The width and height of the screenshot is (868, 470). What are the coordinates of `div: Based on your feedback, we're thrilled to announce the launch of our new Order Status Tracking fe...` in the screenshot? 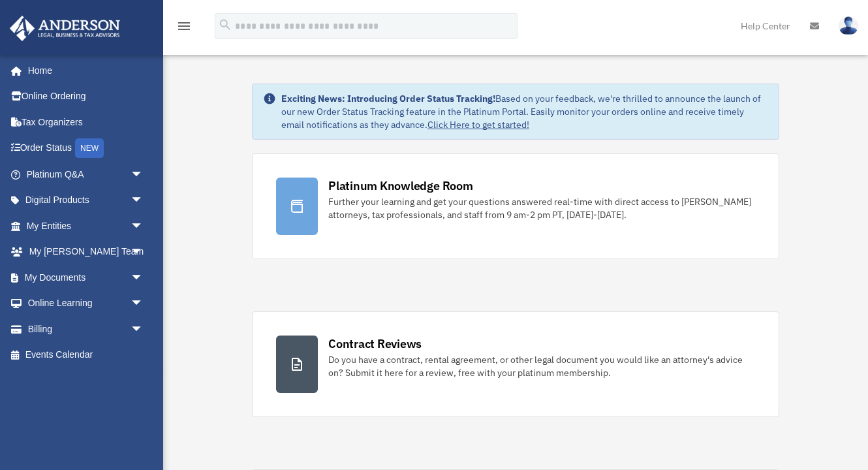 It's located at (524, 112).